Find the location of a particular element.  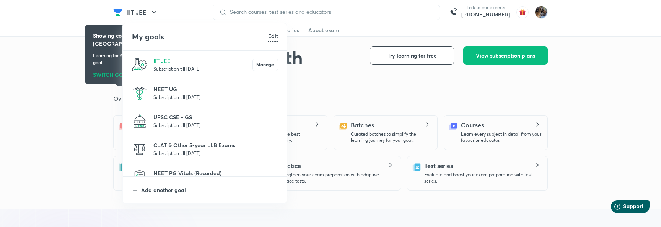

p: Add another goal is located at coordinates (210, 189).